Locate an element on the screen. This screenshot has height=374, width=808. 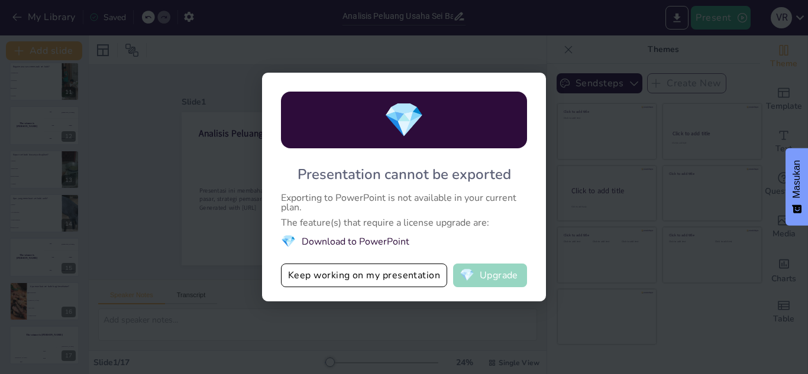
div: Presentation cannot be exported is located at coordinates (404, 174).